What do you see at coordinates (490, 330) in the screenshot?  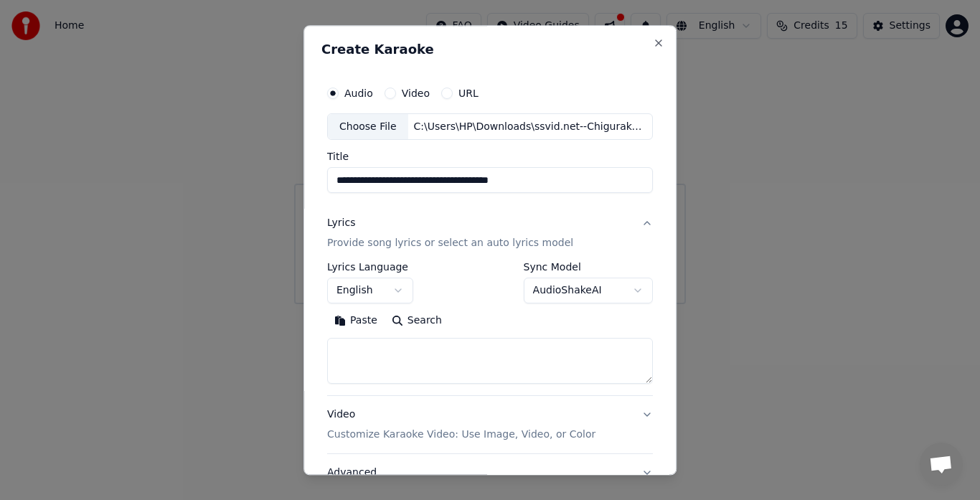 I see `div: LyricsProvide song lyrics or select an auto lyrics model` at bounding box center [490, 330].